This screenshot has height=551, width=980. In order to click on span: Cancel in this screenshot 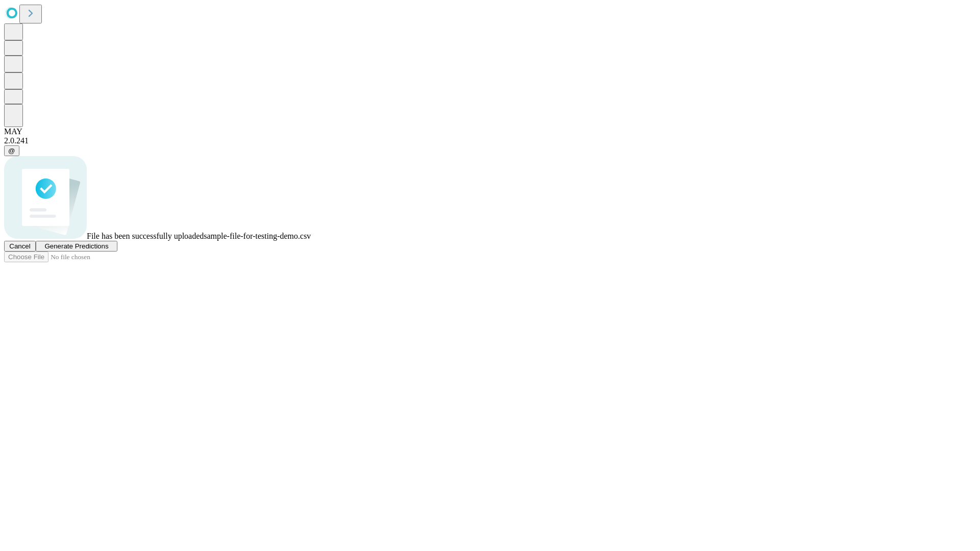, I will do `click(20, 246)`.